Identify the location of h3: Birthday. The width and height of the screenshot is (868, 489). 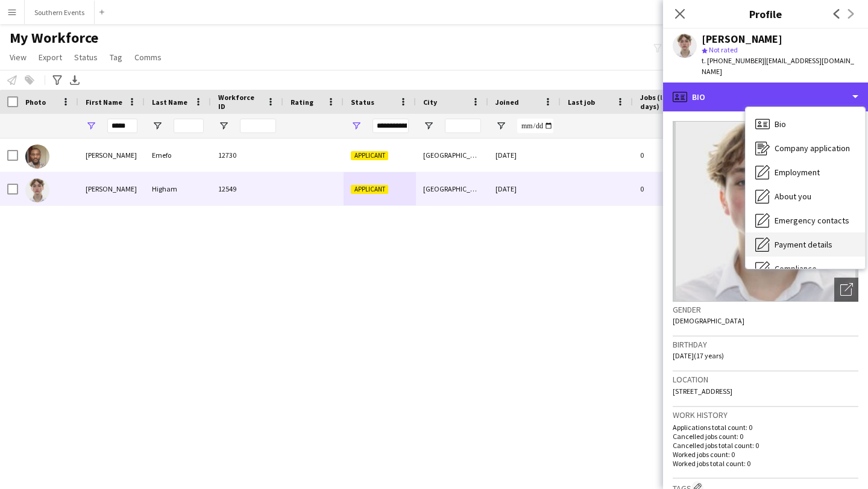
(765, 345).